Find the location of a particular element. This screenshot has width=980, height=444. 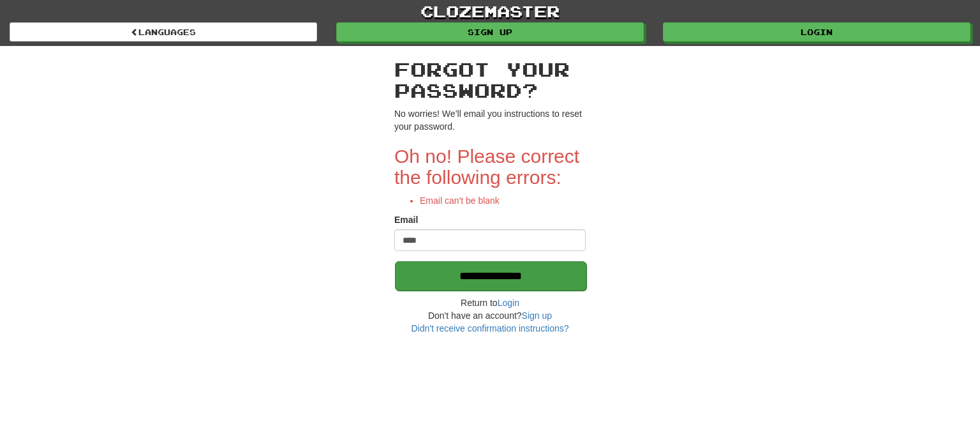

a: Didn't receive confirmation instructions? is located at coordinates (490, 328).